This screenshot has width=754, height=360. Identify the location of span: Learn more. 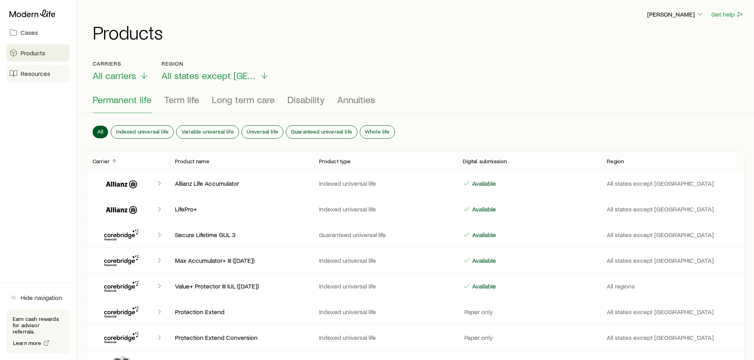
(27, 343).